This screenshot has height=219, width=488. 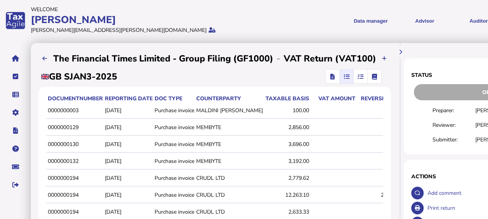 I want to click on mat-button-toggle: Return view, so click(x=332, y=77).